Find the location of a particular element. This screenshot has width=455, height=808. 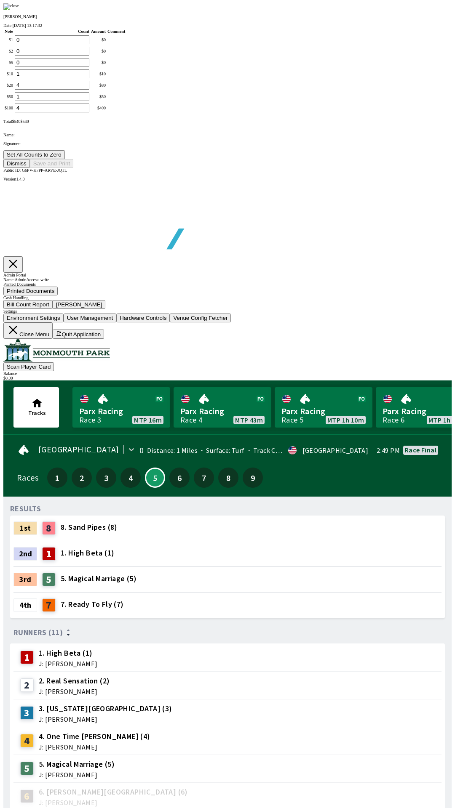

div: 6 is located at coordinates (27, 797).